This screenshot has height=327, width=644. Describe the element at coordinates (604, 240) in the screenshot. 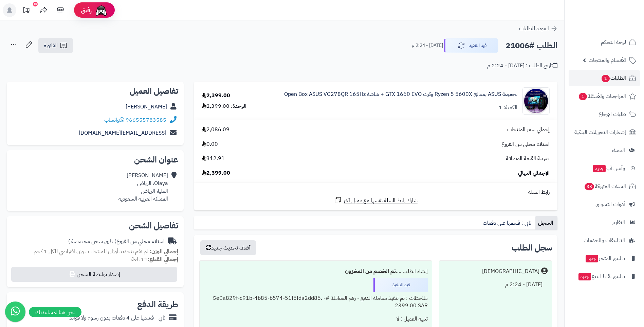

I see `span: التطبيقات والخدمات` at that location.